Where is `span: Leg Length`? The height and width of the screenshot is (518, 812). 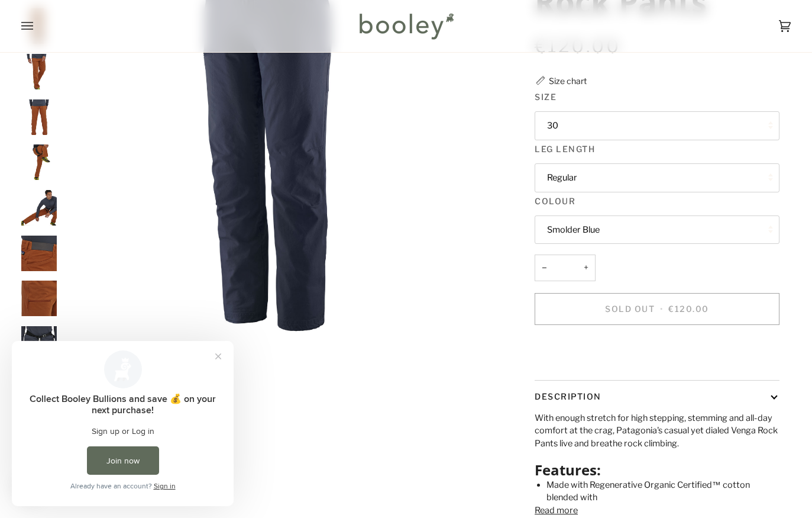
span: Leg Length is located at coordinates (565, 149).